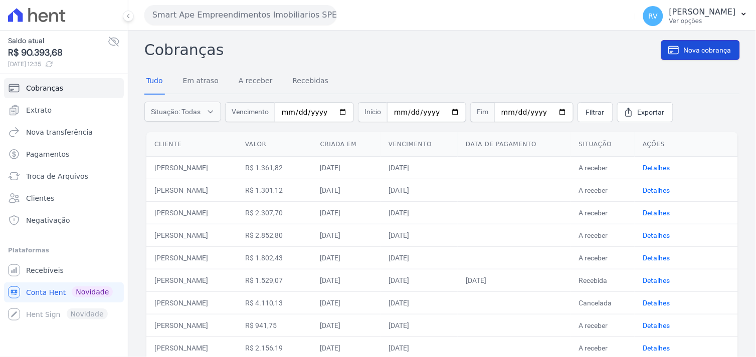  What do you see at coordinates (45, 271) in the screenshot?
I see `span: Recebíveis` at bounding box center [45, 271].